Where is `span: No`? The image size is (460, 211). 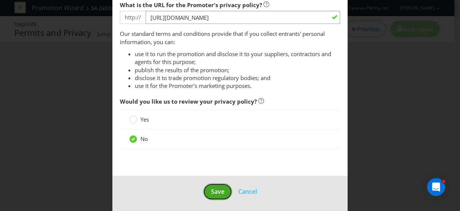 span: No is located at coordinates (144, 139).